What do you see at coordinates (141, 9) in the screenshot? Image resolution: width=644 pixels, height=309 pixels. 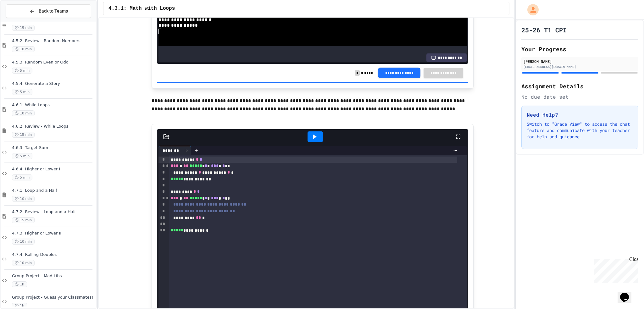 I see `span: 4.3.1: Math with Loops` at bounding box center [141, 9].